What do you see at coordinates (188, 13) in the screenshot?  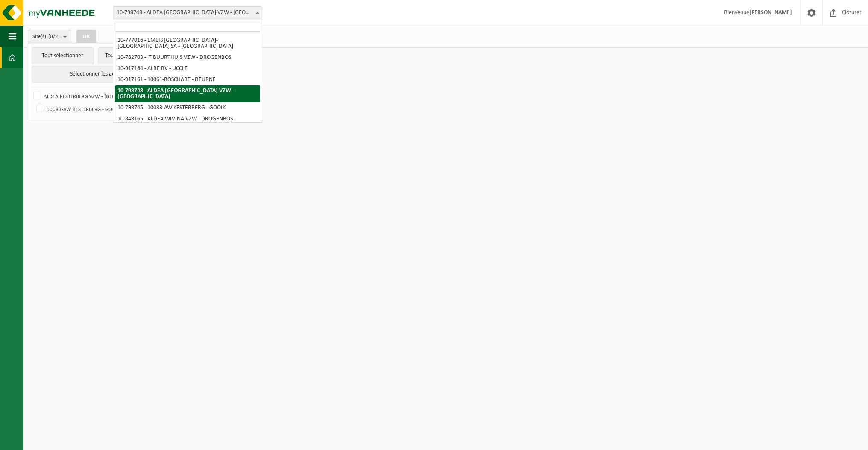 I see `span: 10-798748 - ALDEA KESTERBERG VZW - DROGENBOS` at bounding box center [188, 13].